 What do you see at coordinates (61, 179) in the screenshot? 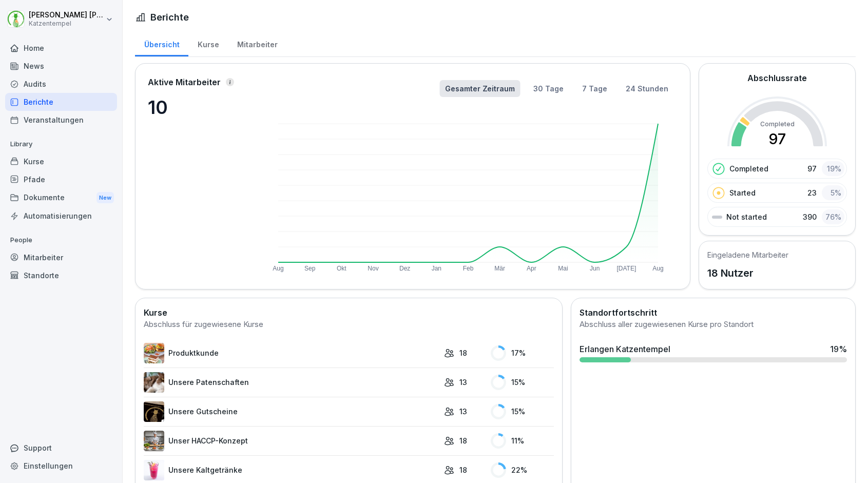
I see `a: Pfade` at bounding box center [61, 179].